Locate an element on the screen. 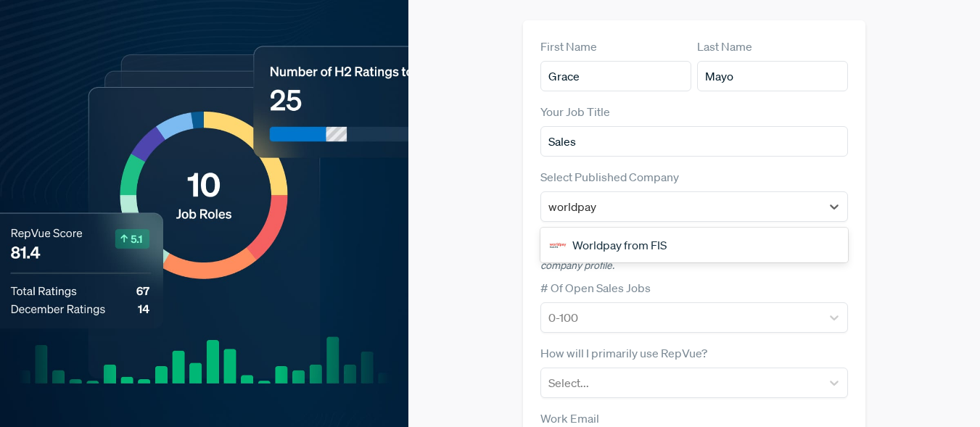 The width and height of the screenshot is (980, 427). input: Last Name is located at coordinates (772, 76).